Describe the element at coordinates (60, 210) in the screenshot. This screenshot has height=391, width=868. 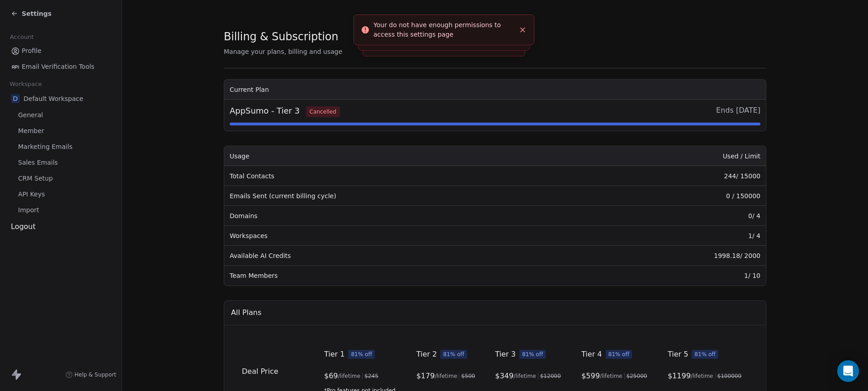
I see `a: Import` at that location.